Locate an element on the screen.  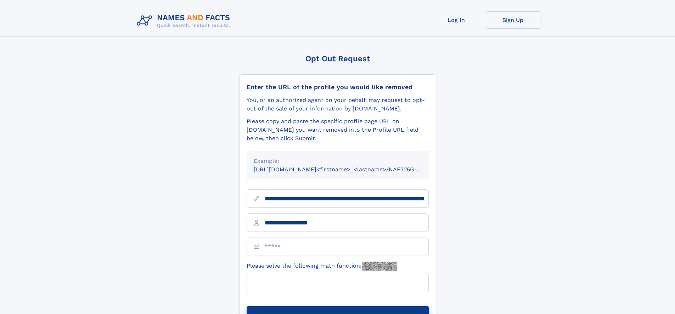
label: Please solve the following math function: is located at coordinates (322, 266).